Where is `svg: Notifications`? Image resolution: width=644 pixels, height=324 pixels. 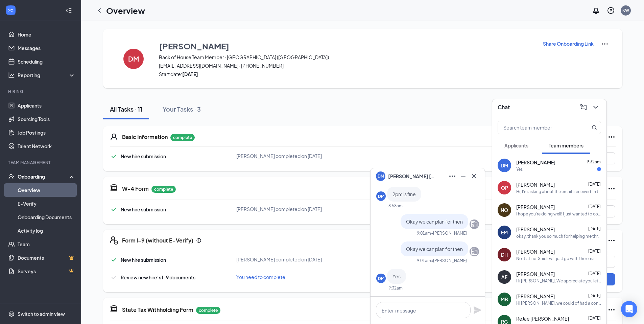
svg: Notifications is located at coordinates (596, 11).